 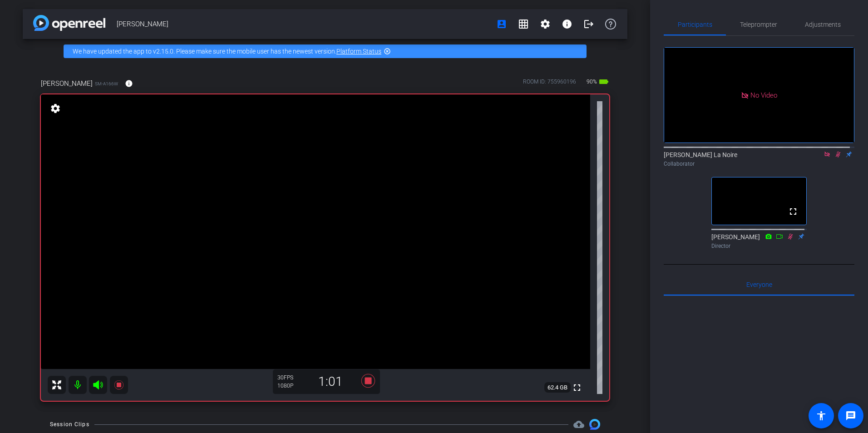 I want to click on div: 1080P, so click(x=289, y=386).